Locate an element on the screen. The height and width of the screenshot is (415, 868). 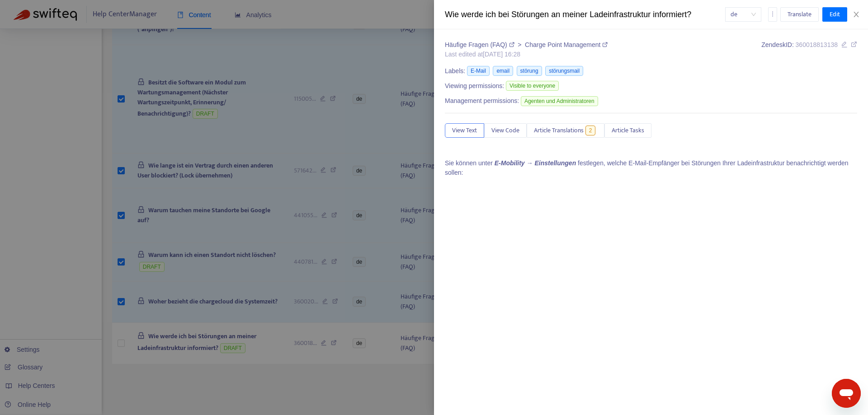
span: View Text is located at coordinates (464, 130).